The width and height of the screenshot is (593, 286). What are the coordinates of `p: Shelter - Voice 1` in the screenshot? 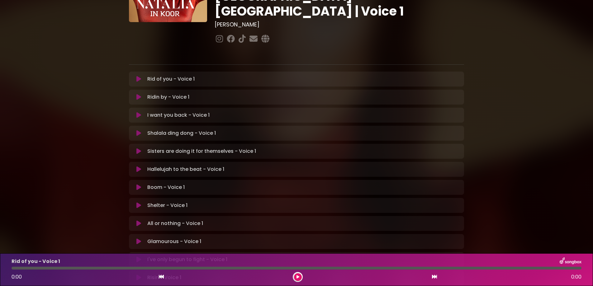 It's located at (167, 206).